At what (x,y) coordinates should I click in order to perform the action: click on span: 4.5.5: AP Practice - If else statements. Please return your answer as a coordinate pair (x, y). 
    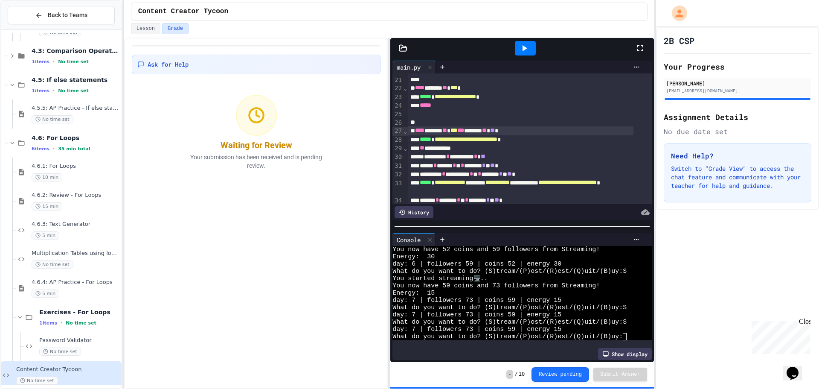
    Looking at the image, I should click on (76, 108).